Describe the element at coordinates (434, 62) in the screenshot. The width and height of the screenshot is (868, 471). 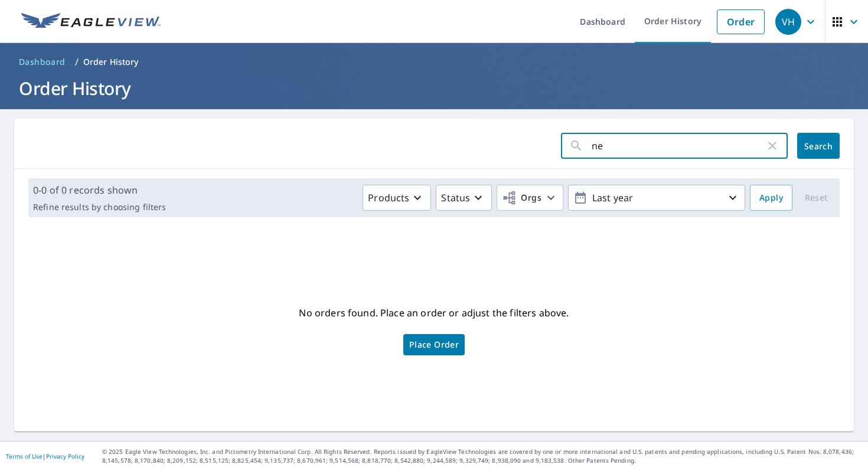
I see `nav: breadcrumb` at that location.